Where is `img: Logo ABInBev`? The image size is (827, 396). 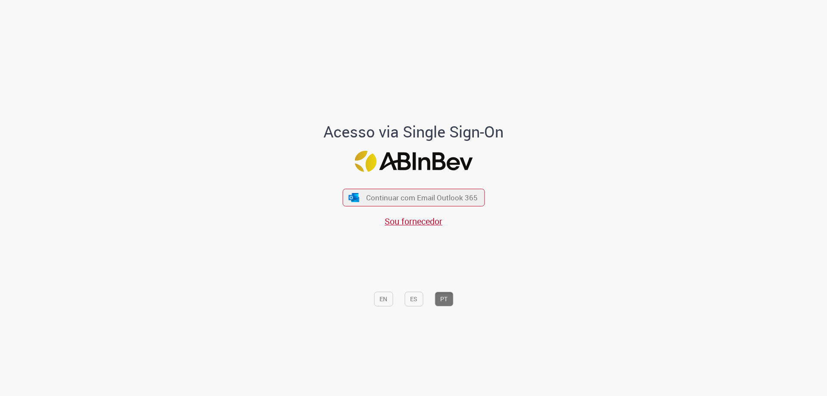 img: Logo ABInBev is located at coordinates (413, 161).